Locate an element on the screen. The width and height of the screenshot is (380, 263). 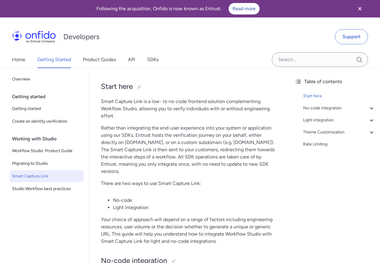
a: Smart Capture Link is located at coordinates (47, 176).